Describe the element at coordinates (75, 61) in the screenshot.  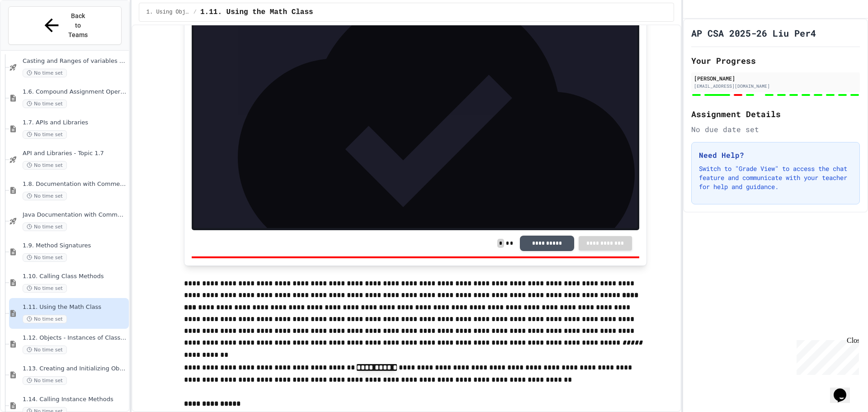
I see `span: Casting and Ranges of variables - Quiz` at that location.